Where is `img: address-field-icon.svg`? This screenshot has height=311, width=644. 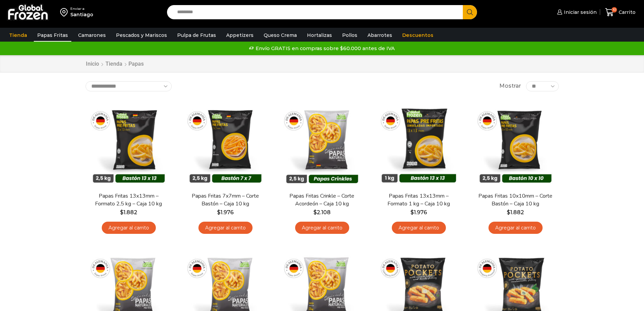 img: address-field-icon.svg is located at coordinates (65, 12).